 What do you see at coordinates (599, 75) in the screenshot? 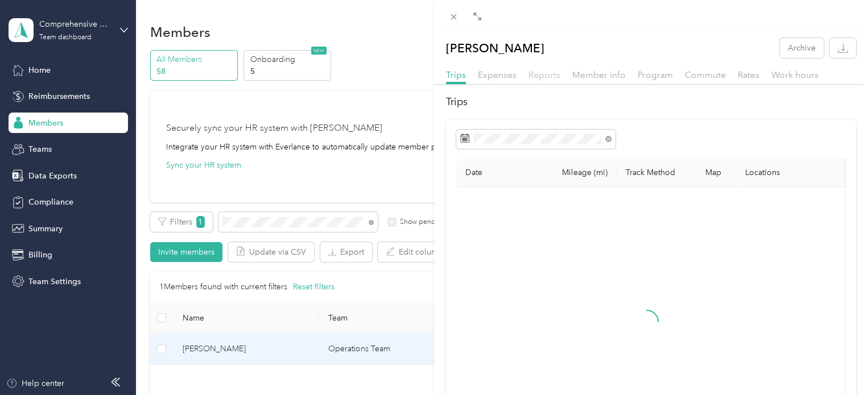
I see `span: Member info` at bounding box center [599, 75].